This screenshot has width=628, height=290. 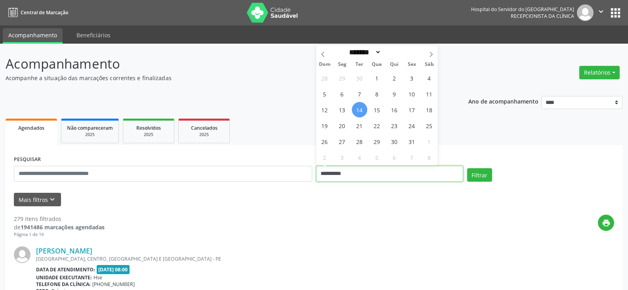 I want to click on i: print, so click(x=607, y=223).